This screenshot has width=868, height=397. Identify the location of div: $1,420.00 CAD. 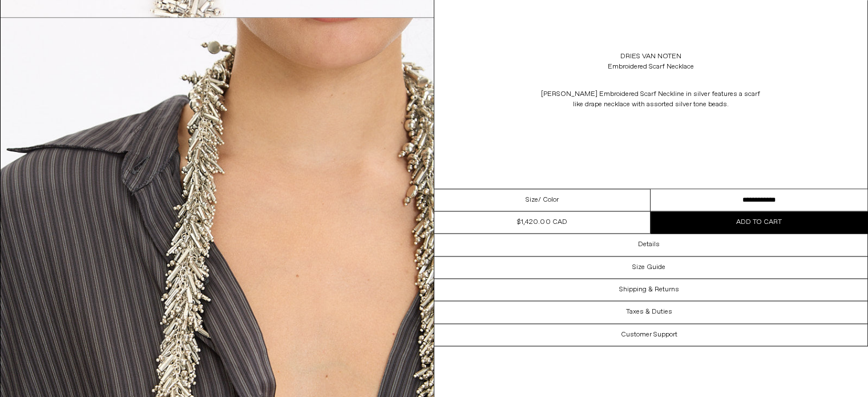
(542, 222).